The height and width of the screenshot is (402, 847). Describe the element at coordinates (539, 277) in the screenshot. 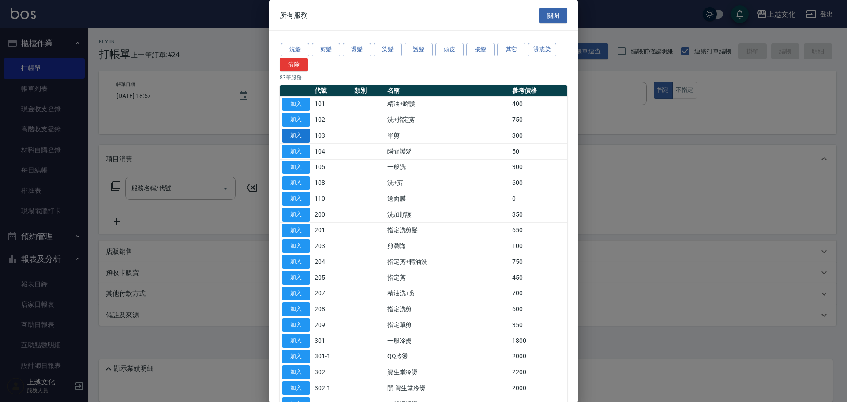

I see `td: 450` at that location.